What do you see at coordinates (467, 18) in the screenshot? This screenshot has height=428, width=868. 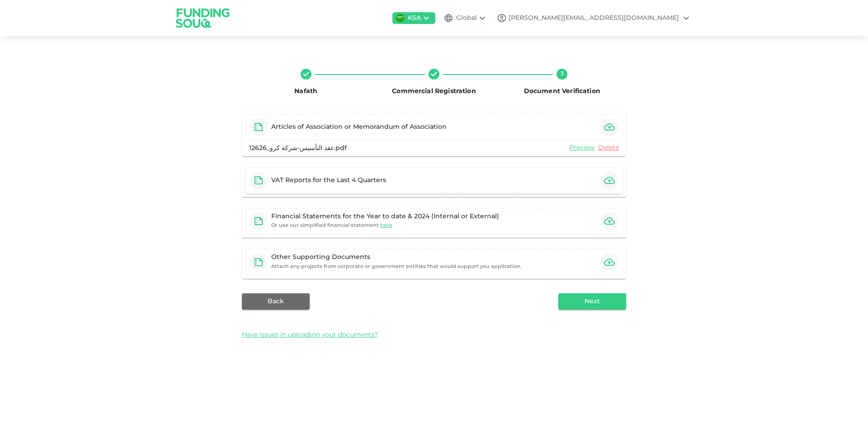 I see `div: Global` at bounding box center [467, 18].